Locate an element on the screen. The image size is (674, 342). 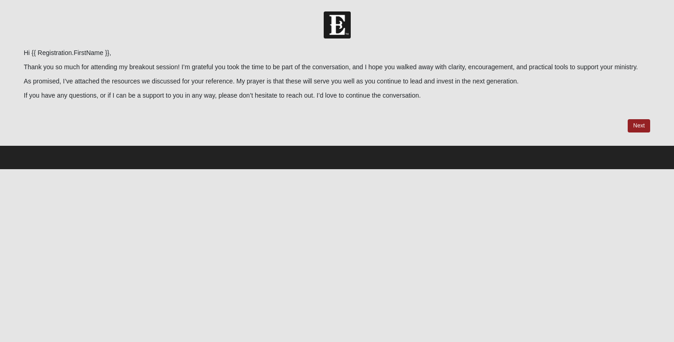
p: As promised, I’ve attached the resources we discussed for your reference. My prayer is that these... is located at coordinates (337, 81).